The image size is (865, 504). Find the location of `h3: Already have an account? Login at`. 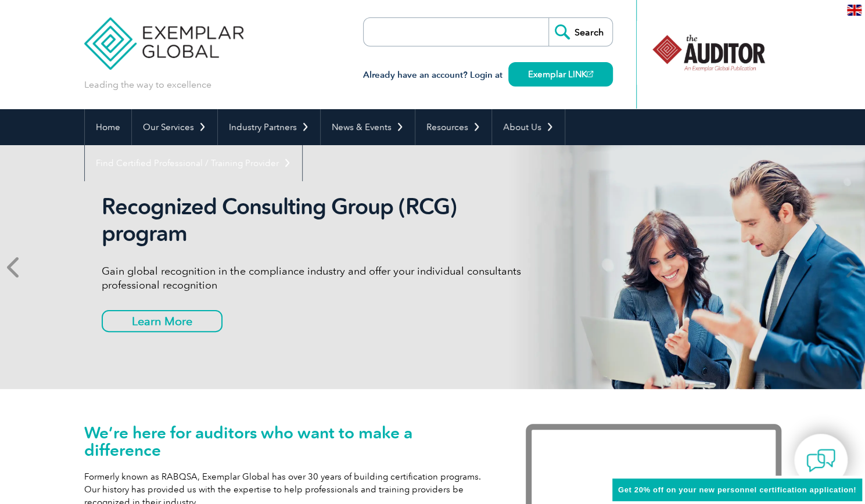

h3: Already have an account? Login at is located at coordinates (487, 75).